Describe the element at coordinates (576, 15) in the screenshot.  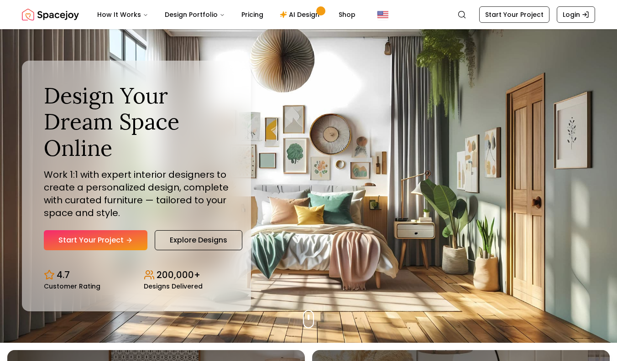
I see `a: Login` at that location.